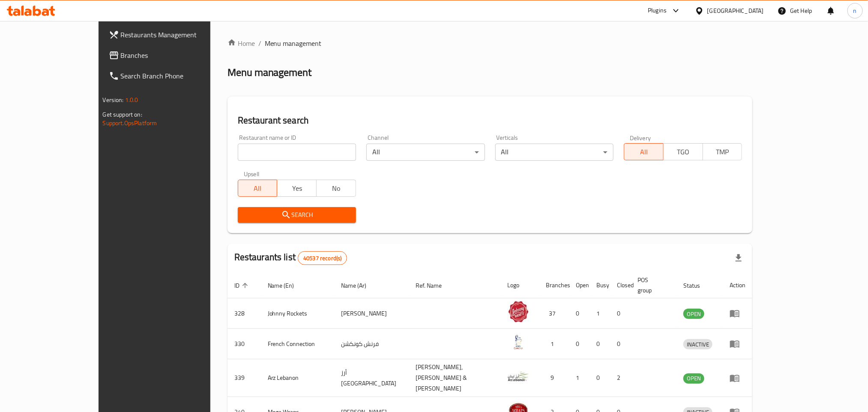 This screenshot has width=868, height=412. I want to click on span: Menu management, so click(293, 43).